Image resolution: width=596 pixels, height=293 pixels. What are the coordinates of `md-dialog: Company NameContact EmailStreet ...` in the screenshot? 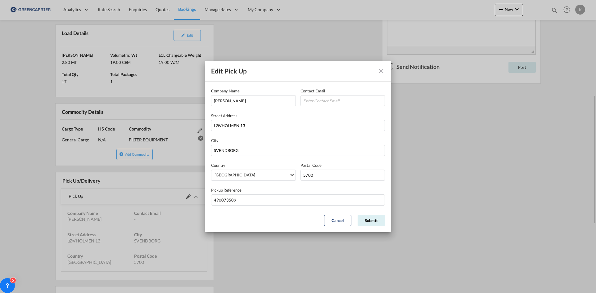 It's located at (298, 147).